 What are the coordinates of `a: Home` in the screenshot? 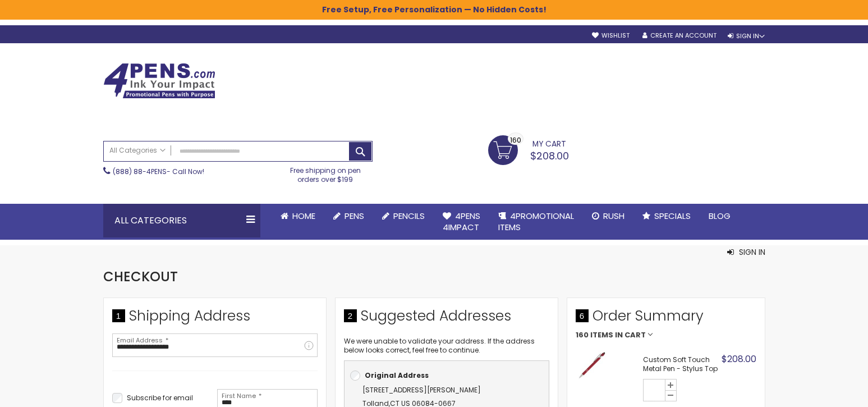 It's located at (298, 216).